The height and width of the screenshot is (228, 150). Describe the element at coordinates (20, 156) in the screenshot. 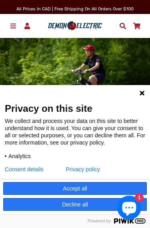

I see `span: Analytics` at that location.